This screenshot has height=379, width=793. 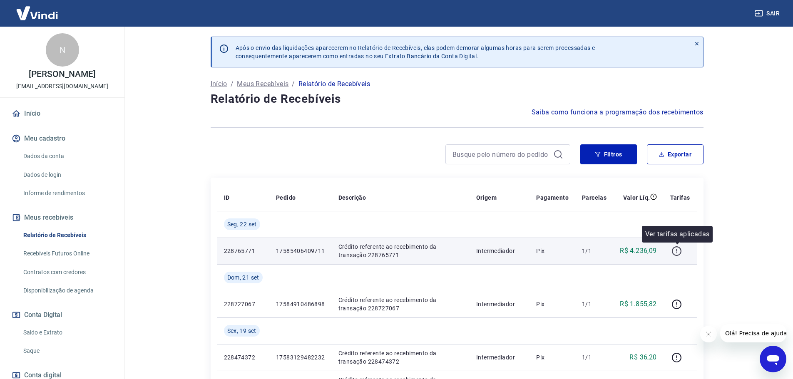 What do you see at coordinates (243, 278) in the screenshot?
I see `span: Dom, 21 set` at bounding box center [243, 278].